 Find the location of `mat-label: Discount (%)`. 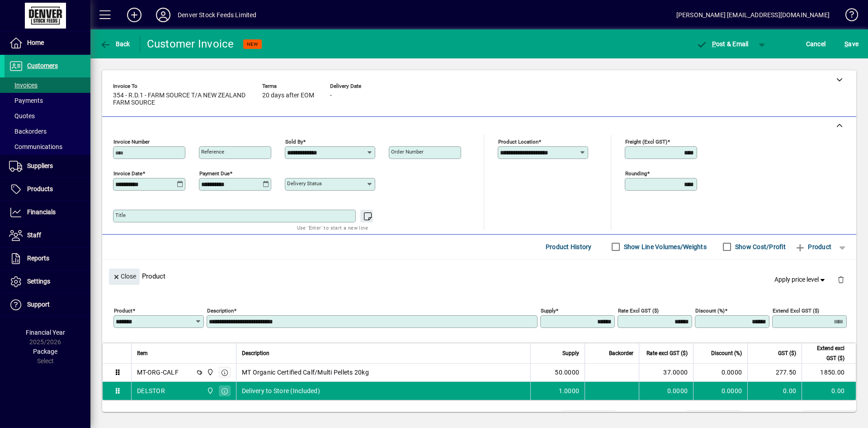

mat-label: Discount (%) is located at coordinates (710, 311).